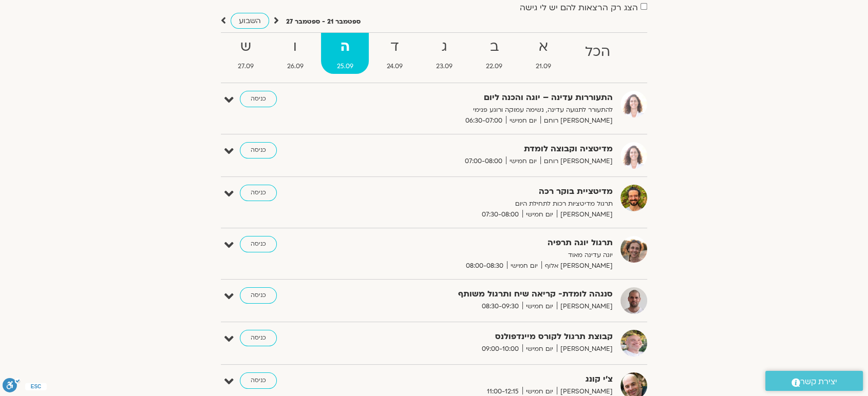  What do you see at coordinates (487, 337) in the screenshot?
I see `strong: קבוצת תרגול לקורס מיינדפולנס` at bounding box center [487, 337].